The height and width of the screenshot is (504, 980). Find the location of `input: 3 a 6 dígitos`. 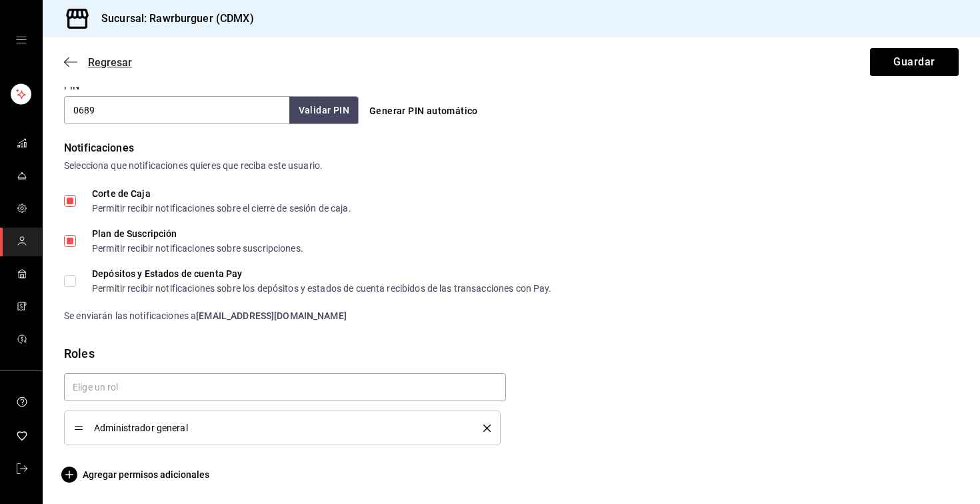

input: 3 a 6 dígitos is located at coordinates (176, 110).